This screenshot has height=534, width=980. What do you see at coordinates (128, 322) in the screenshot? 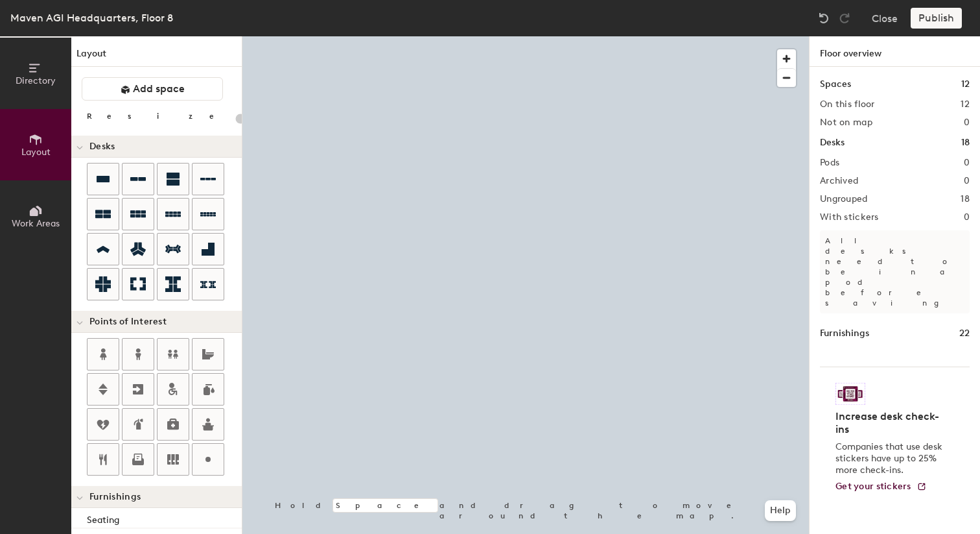
I see `span: Points of Interest` at bounding box center [128, 322].